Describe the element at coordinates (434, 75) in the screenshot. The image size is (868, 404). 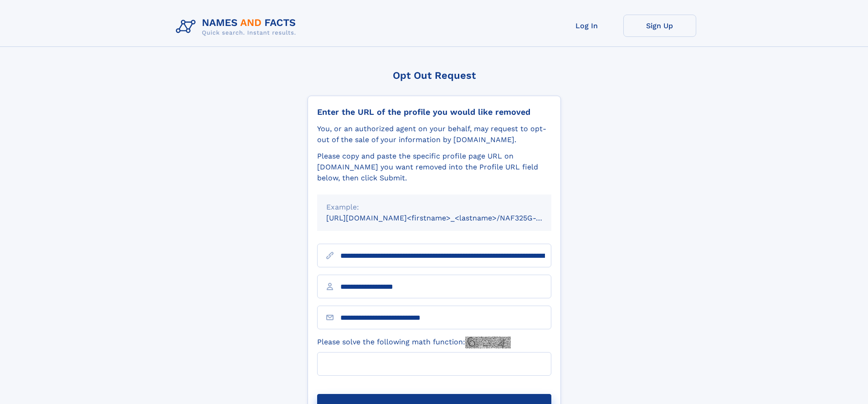
I see `div: Opt Out Request` at that location.